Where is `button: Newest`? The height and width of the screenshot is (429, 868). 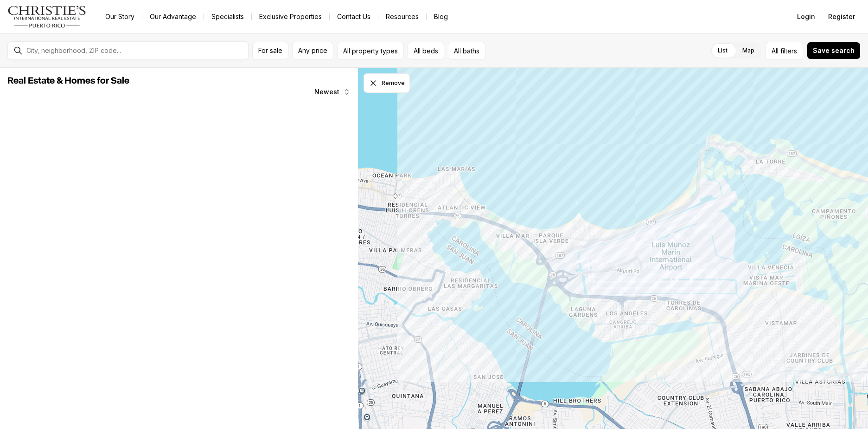 button: Newest is located at coordinates (333, 92).